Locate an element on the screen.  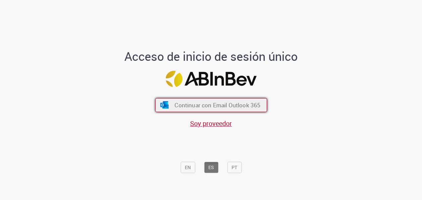
span: Continuar con Email Outlook 365 is located at coordinates (218, 105).